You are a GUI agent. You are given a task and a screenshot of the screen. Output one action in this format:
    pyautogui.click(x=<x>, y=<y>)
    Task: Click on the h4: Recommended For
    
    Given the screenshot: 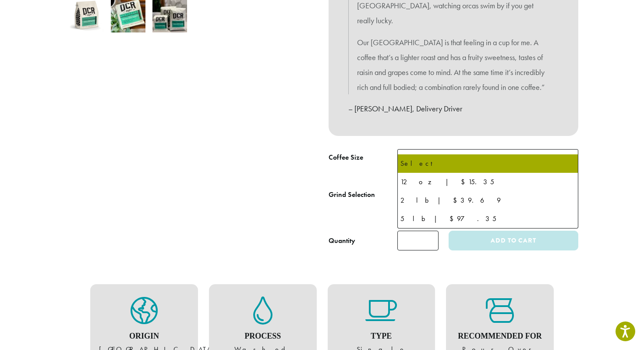 What is the action you would take?
    pyautogui.click(x=499, y=336)
    